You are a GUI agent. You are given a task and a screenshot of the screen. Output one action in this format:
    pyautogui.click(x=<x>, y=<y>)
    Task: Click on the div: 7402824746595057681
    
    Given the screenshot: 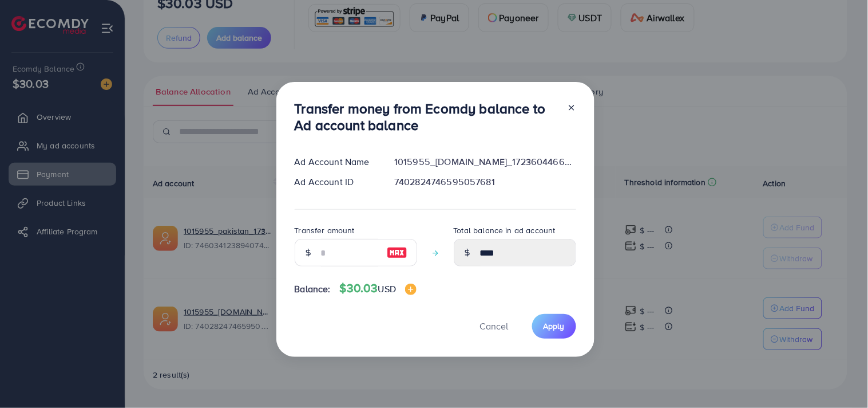 What is the action you would take?
    pyautogui.click(x=484, y=182)
    